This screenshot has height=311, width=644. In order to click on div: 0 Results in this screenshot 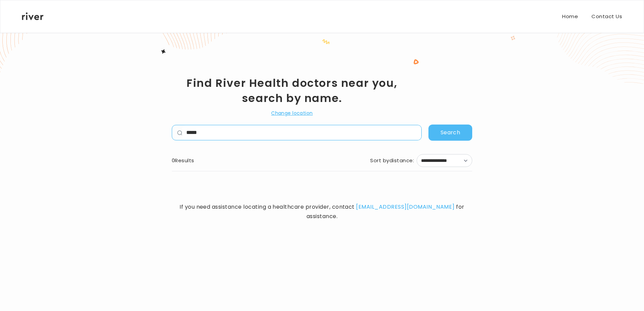, I will do `click(183, 161)`.